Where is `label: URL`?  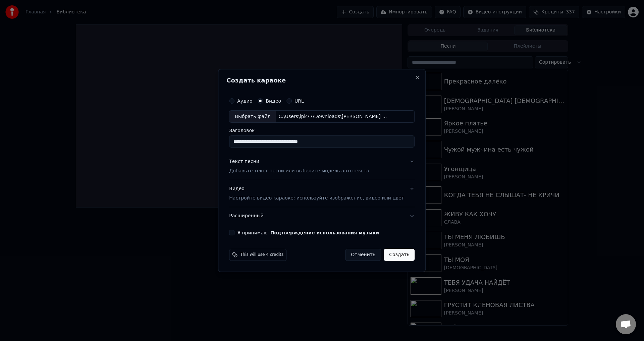 label: URL is located at coordinates (300, 101).